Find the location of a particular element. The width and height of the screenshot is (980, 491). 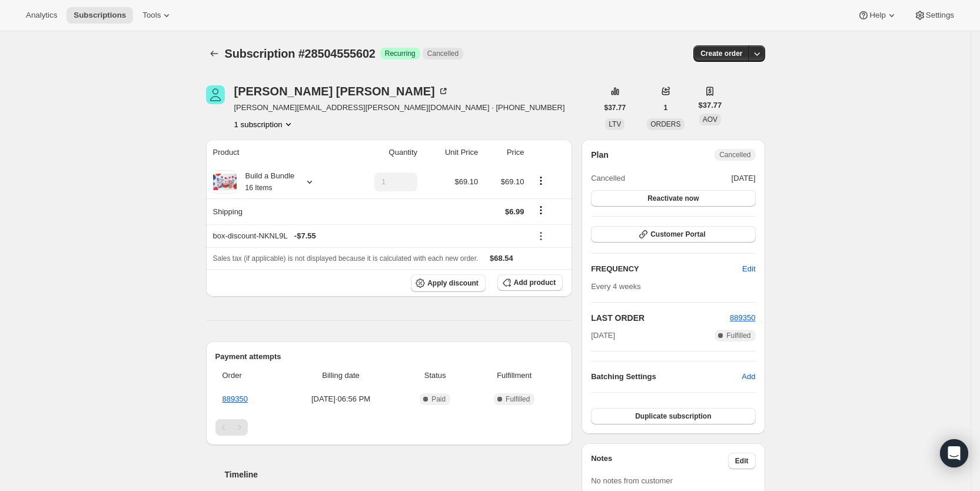

span: Subscriptions is located at coordinates (99, 16).